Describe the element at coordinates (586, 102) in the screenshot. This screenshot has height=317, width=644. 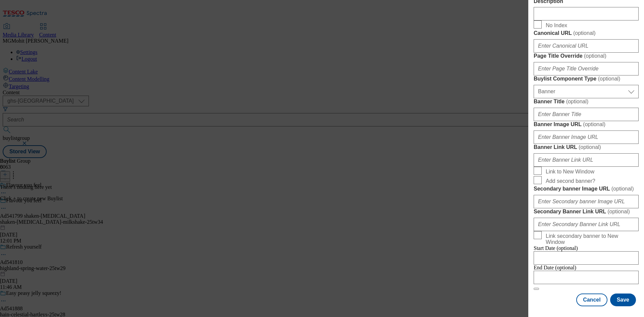
I see `label: Banner Title` at that location.